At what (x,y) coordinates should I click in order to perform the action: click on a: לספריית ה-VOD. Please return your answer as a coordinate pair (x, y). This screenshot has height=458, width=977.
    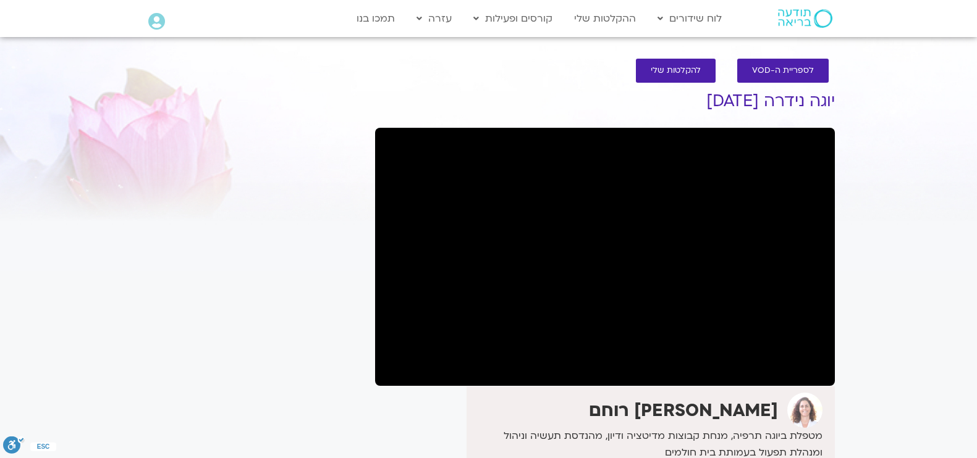
    Looking at the image, I should click on (783, 70).